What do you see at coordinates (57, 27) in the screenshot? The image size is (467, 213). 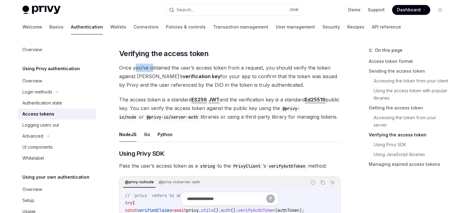 I see `a: Basics` at bounding box center [57, 27].